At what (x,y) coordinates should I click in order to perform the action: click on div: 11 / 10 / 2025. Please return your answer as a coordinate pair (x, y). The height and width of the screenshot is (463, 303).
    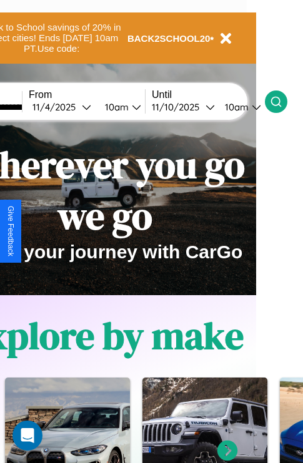
    Looking at the image, I should click on (179, 107).